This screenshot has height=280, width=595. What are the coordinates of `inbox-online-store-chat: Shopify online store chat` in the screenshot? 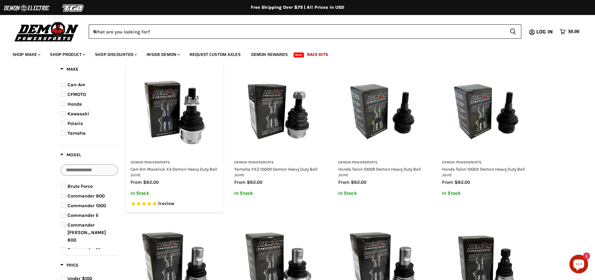 It's located at (579, 264).